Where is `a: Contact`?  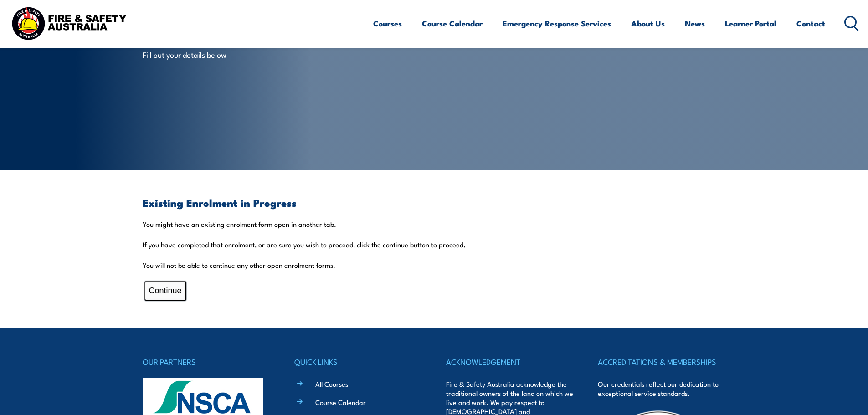 a: Contact is located at coordinates (811, 23).